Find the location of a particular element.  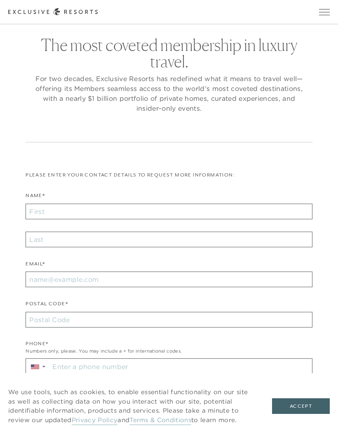

input: Enter a phone number is located at coordinates (180, 367).